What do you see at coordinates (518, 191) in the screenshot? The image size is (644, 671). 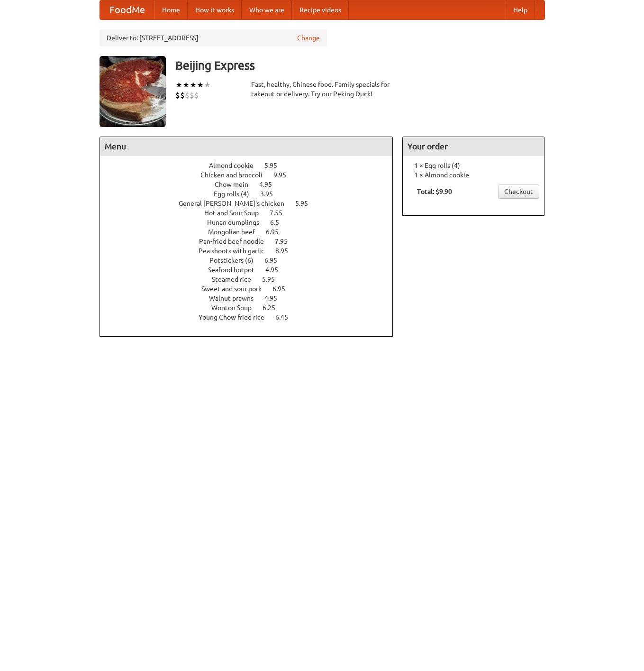 I see `a: Checkout` at bounding box center [518, 191].